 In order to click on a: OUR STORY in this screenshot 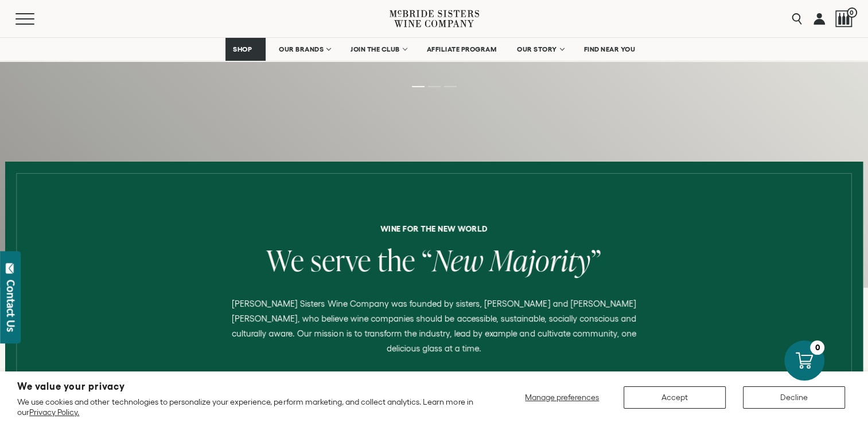, I will do `click(540, 49)`.